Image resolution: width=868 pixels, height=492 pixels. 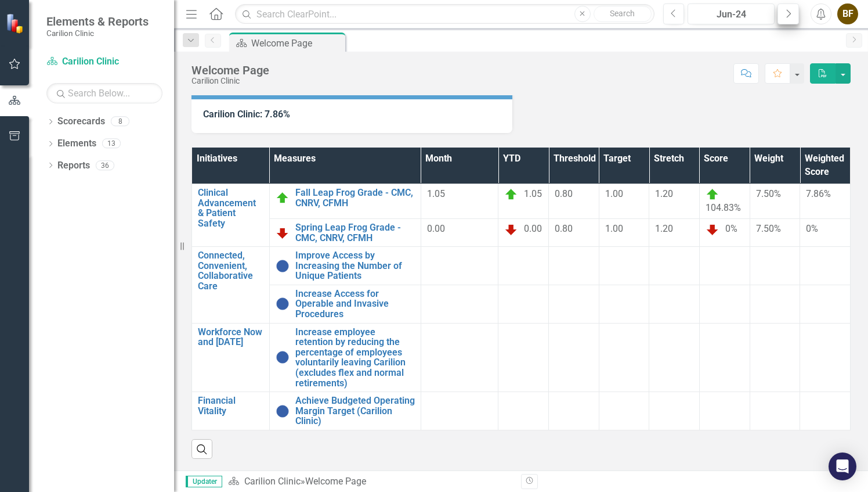 I want to click on a: Elements, so click(x=77, y=143).